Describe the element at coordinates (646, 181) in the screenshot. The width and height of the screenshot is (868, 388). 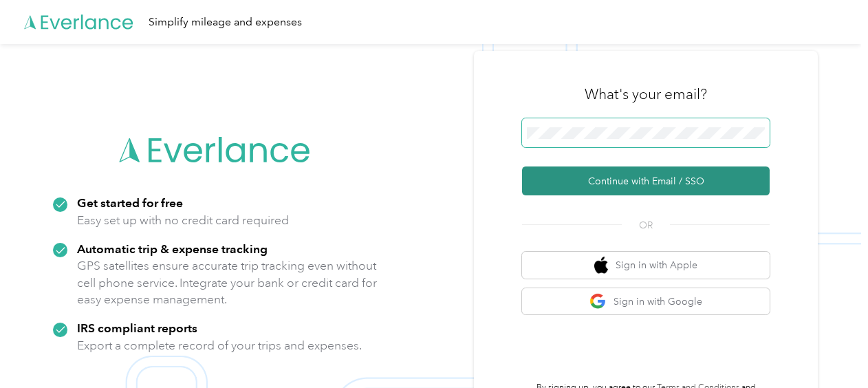
I see `button: Continue with Email / SSO` at that location.